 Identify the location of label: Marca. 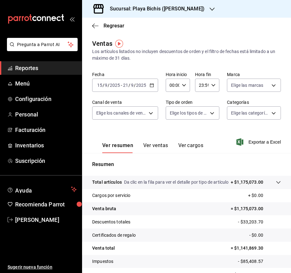
(254, 75).